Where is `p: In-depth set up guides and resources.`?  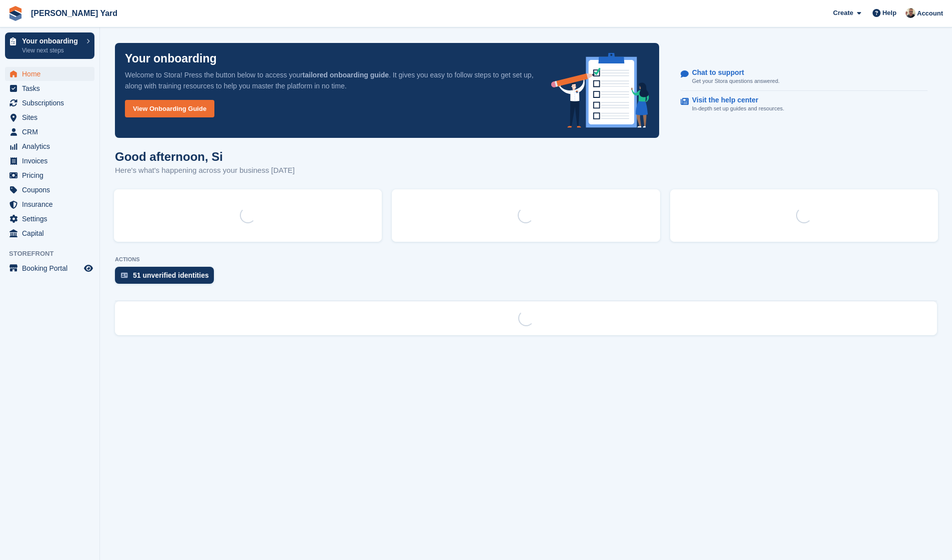
p: In-depth set up guides and resources. is located at coordinates (738, 108).